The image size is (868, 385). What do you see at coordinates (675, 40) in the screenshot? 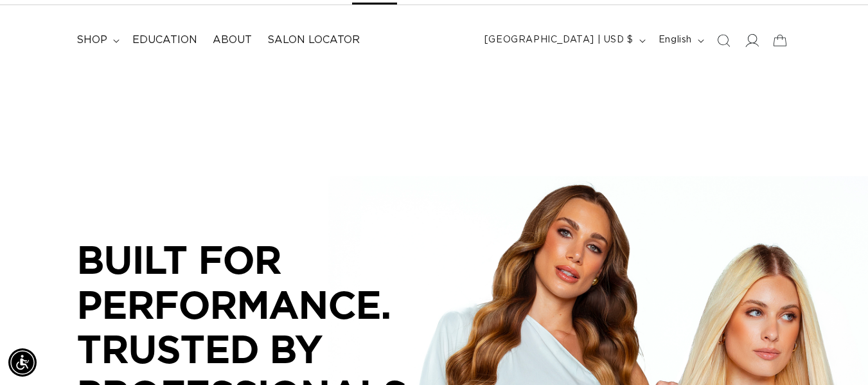
I see `span: English` at bounding box center [675, 40].